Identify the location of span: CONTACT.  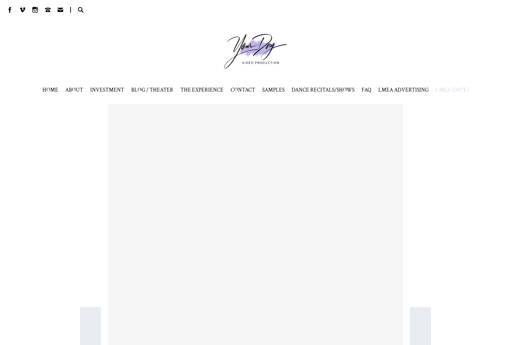
(243, 90).